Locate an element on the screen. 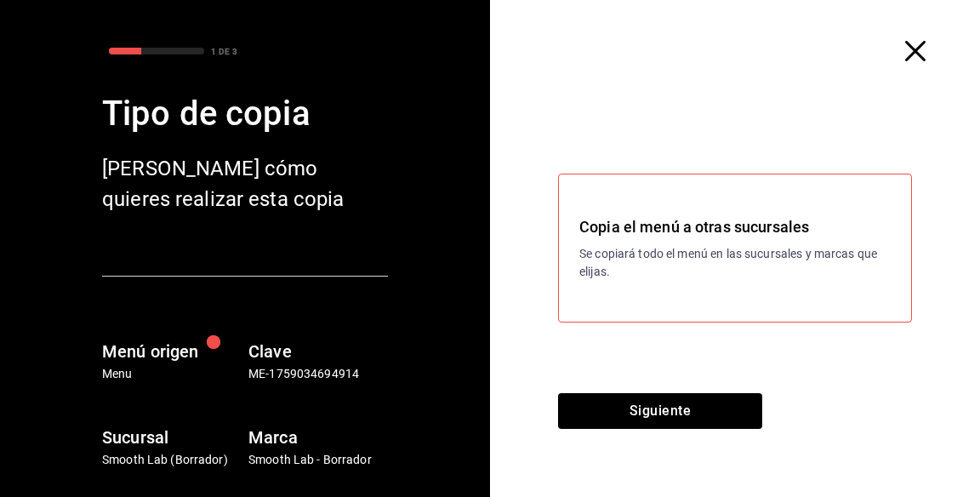  div: 1 DE 3 is located at coordinates (224, 51).